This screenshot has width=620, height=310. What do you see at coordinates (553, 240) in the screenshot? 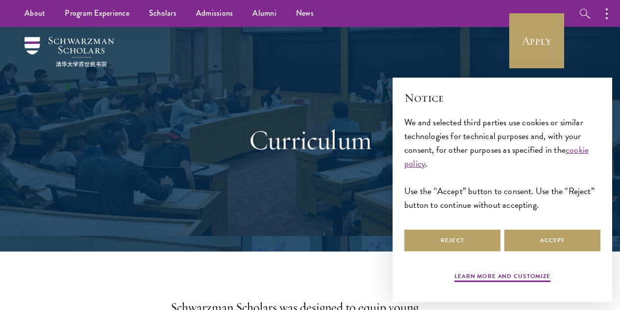
I see `button: Accept` at bounding box center [553, 240].